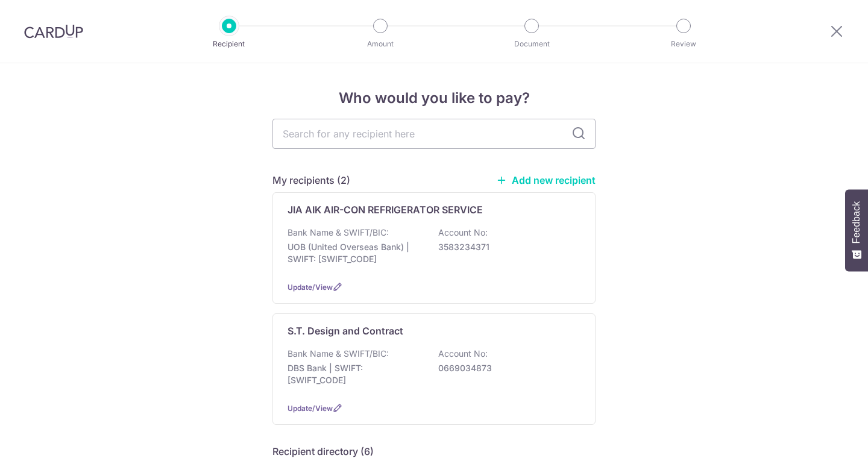  What do you see at coordinates (54, 31) in the screenshot?
I see `img: CardUp` at bounding box center [54, 31].